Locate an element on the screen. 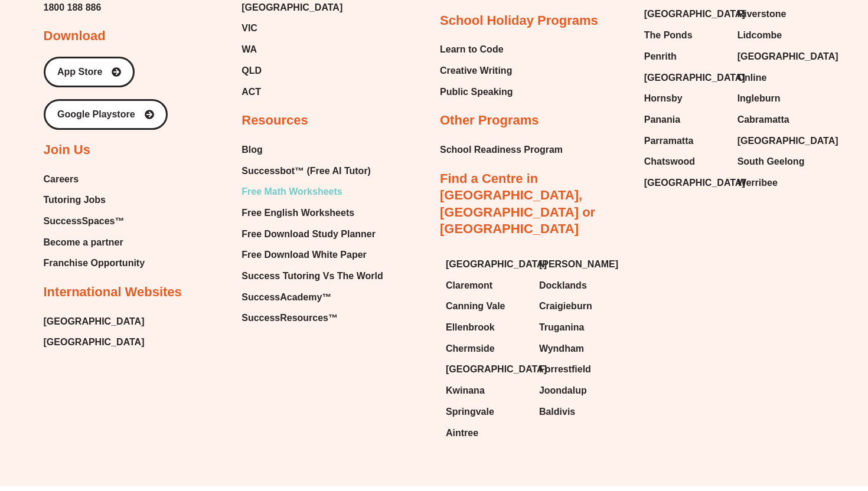 The width and height of the screenshot is (868, 491). a: SuccessResources™ is located at coordinates (312, 318).